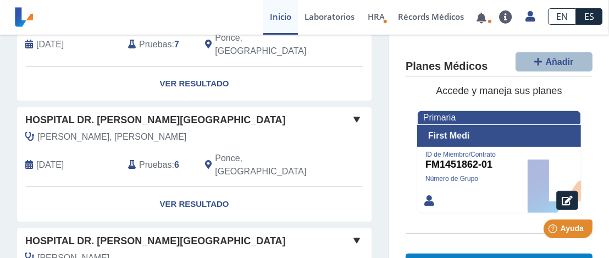 Image resolution: width=609 pixels, height=258 pixels. I want to click on a: EN, so click(561, 16).